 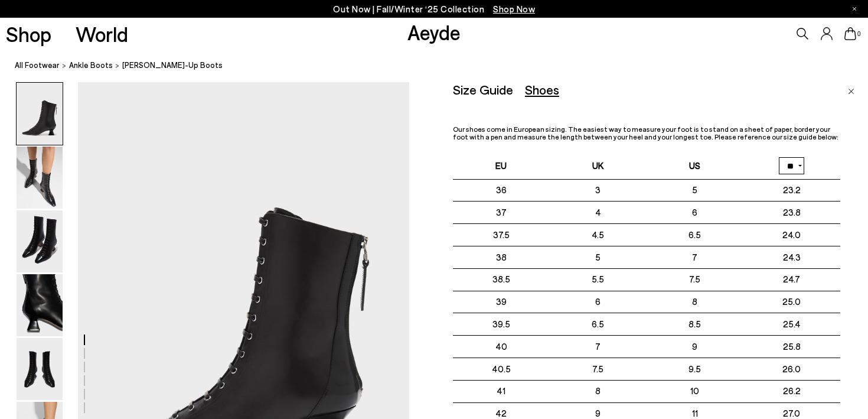 I want to click on td: 9.5, so click(x=695, y=369).